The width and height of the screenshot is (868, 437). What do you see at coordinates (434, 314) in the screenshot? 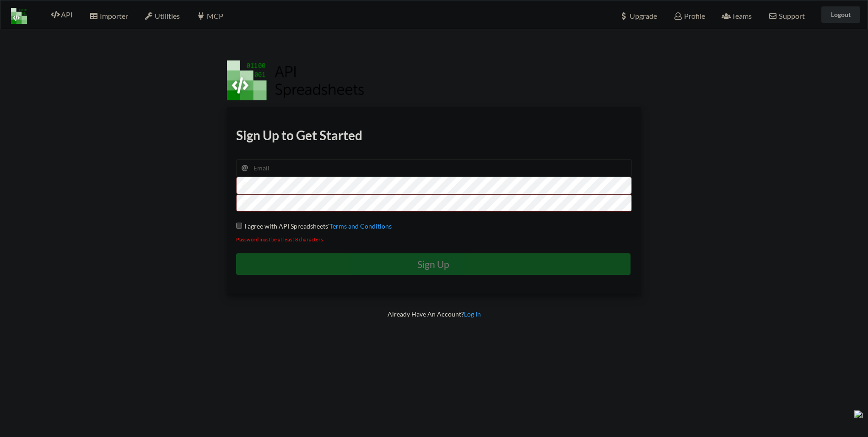
I see `p: Already Have An Account?` at bounding box center [434, 314].